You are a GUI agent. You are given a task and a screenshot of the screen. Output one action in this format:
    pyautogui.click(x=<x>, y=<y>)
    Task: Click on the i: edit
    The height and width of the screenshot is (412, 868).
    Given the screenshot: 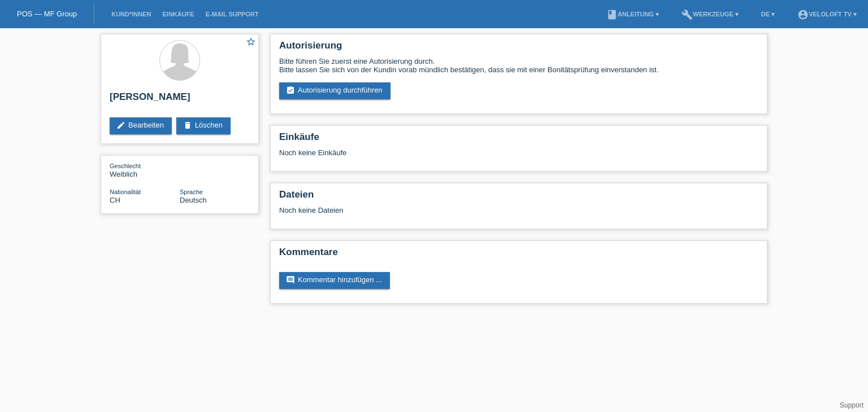 What is the action you would take?
    pyautogui.click(x=121, y=125)
    